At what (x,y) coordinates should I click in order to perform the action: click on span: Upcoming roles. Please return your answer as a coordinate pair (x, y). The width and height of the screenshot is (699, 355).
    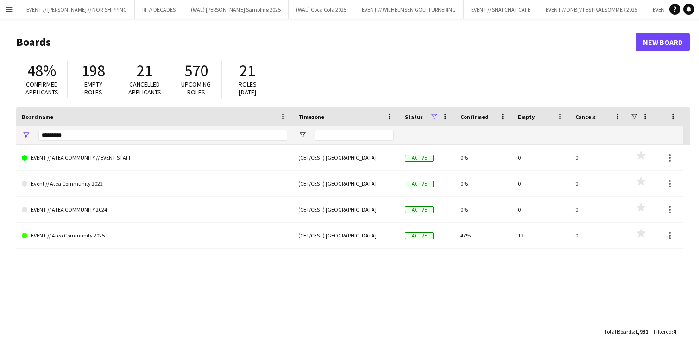
    Looking at the image, I should click on (196, 88).